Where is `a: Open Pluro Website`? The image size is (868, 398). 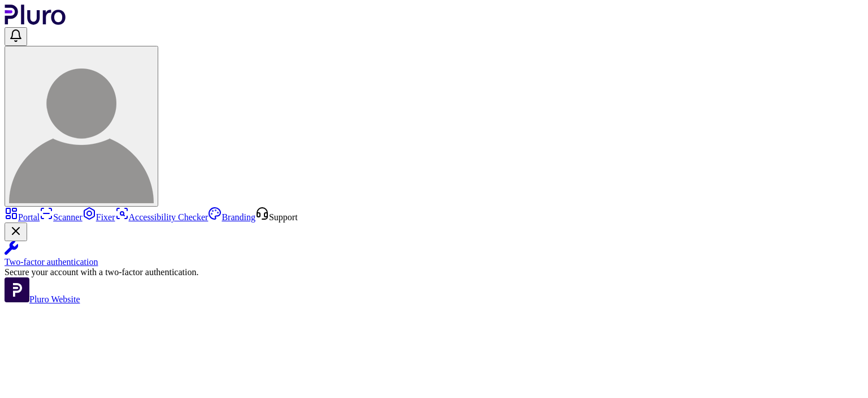
a: Open Pluro Website is located at coordinates (42, 298).